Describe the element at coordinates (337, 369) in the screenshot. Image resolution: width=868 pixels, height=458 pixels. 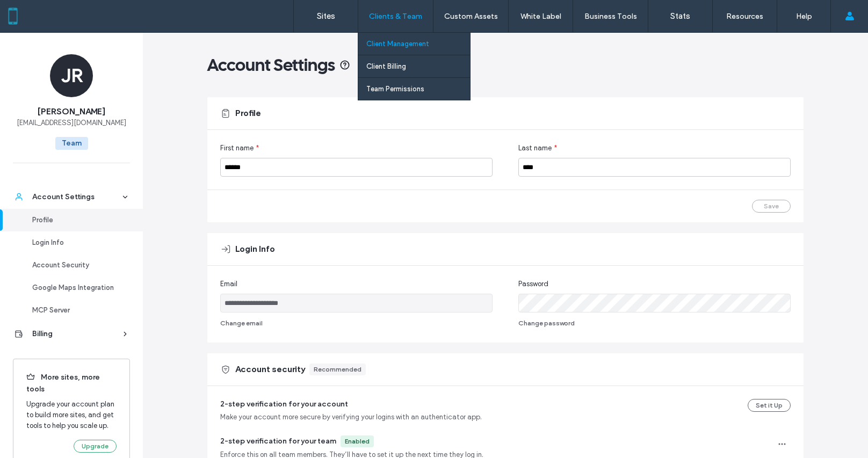
I see `div: Recommended` at that location.